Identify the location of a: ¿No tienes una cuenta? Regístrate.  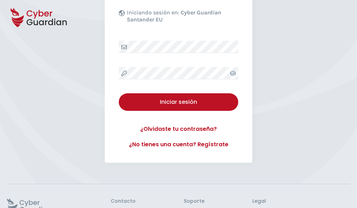
(178, 145).